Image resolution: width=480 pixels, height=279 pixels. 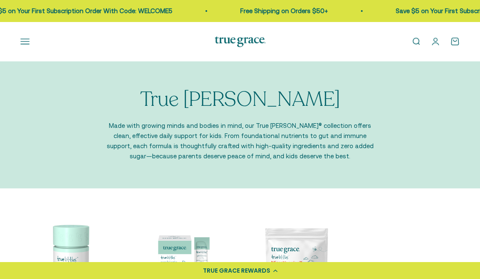 What do you see at coordinates (282, 11) in the screenshot?
I see `a: Free Shipping on Orders $50+` at bounding box center [282, 11].